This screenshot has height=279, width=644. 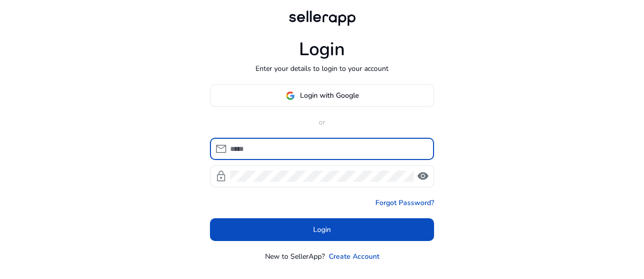 What do you see at coordinates (291, 96) in the screenshot?
I see `img: google-logo.svg` at bounding box center [291, 96].